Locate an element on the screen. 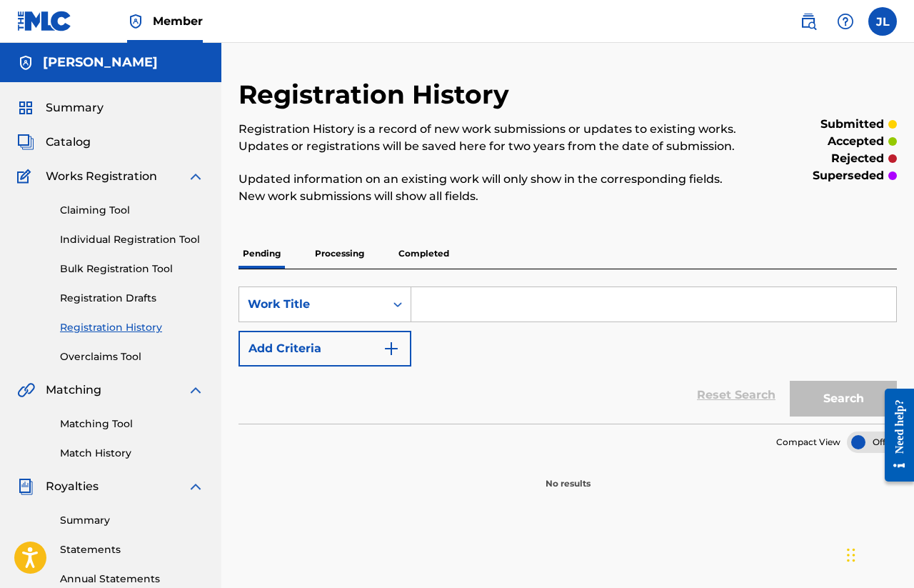  span: Royalties is located at coordinates (72, 487).